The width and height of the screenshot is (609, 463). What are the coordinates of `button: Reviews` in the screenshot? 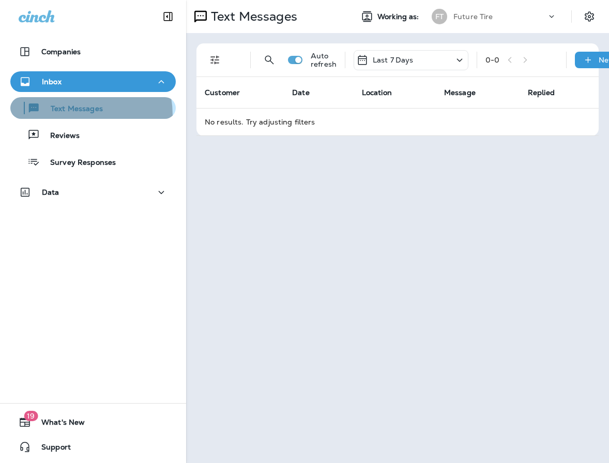 It's located at (93, 135).